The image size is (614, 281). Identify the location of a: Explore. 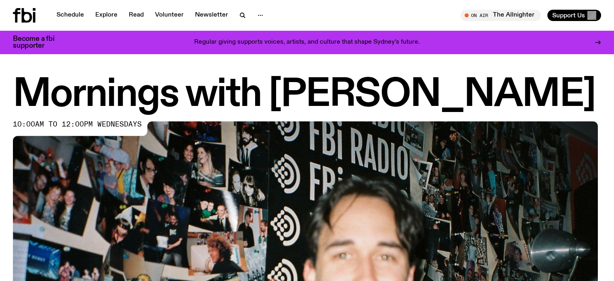
(106, 15).